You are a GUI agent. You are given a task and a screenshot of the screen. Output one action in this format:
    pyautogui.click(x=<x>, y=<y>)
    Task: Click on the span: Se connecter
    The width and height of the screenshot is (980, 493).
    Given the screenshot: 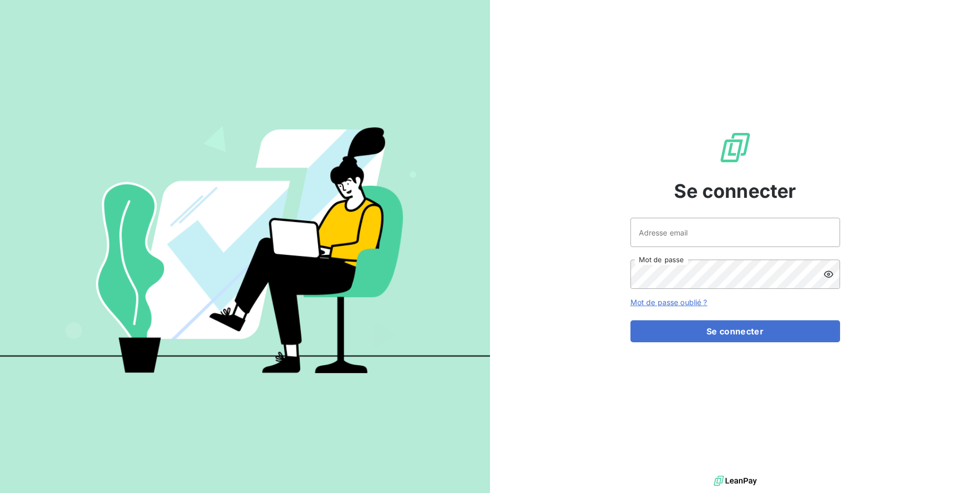 What is the action you would take?
    pyautogui.click(x=735, y=191)
    